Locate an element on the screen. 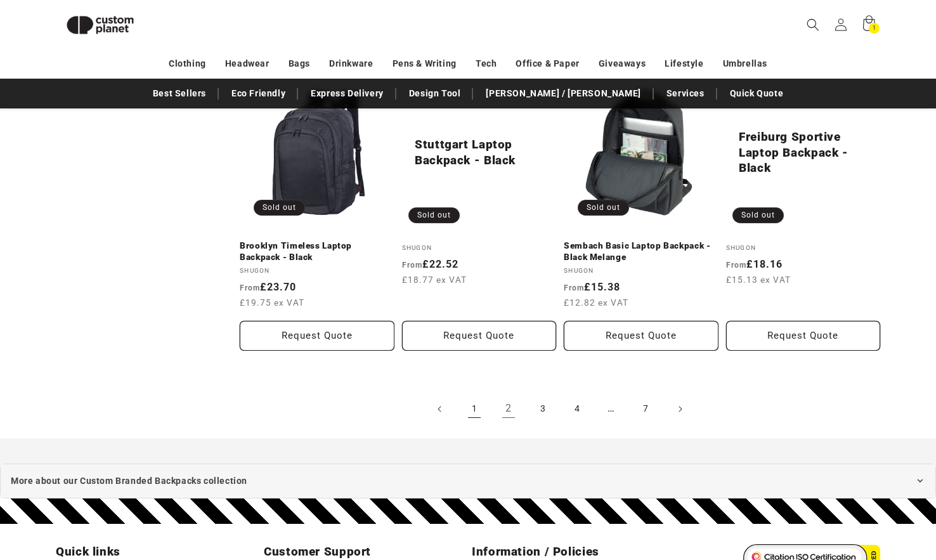 The height and width of the screenshot is (560, 936). a: Best Sellers is located at coordinates (180, 93).